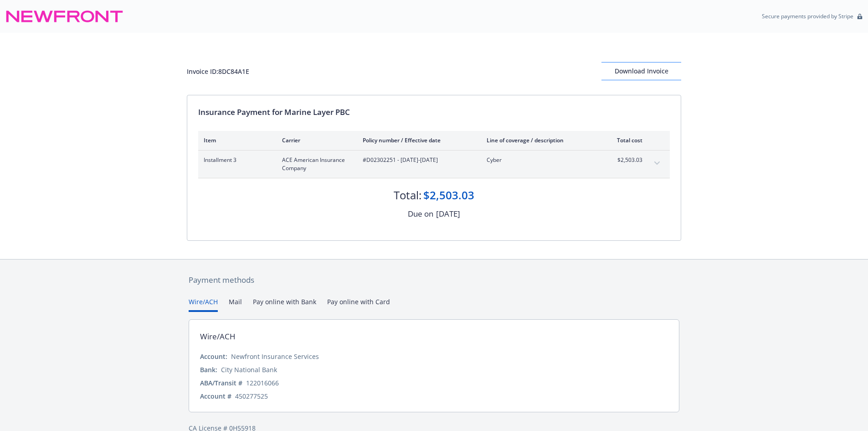  I want to click on span: $2,503.03, so click(625, 160).